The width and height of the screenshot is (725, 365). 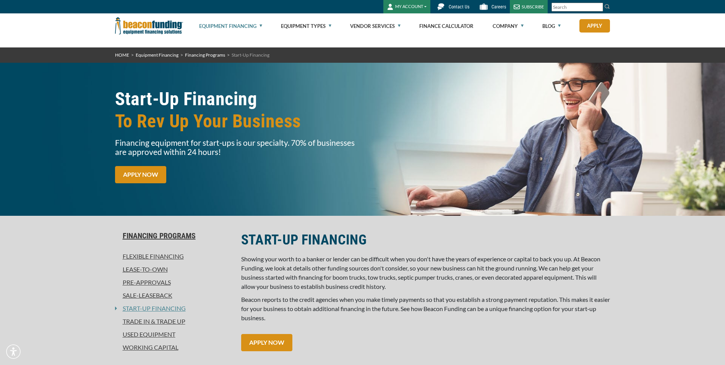 What do you see at coordinates (595, 26) in the screenshot?
I see `a: Apply` at bounding box center [595, 26].